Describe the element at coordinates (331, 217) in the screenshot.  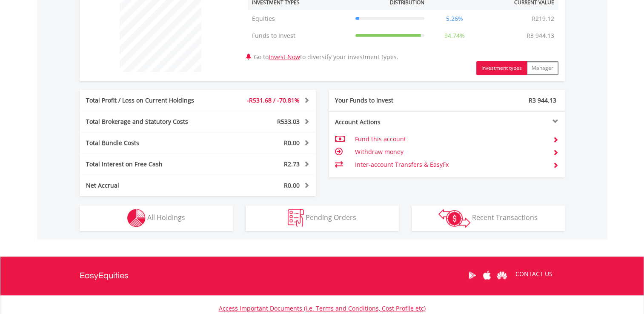
I see `span: Pending Orders` at that location.